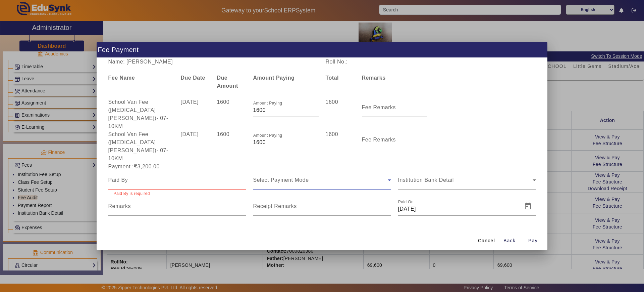 This screenshot has width=644, height=292. Describe the element at coordinates (274, 78) in the screenshot. I see `b: Amount Paying` at that location.